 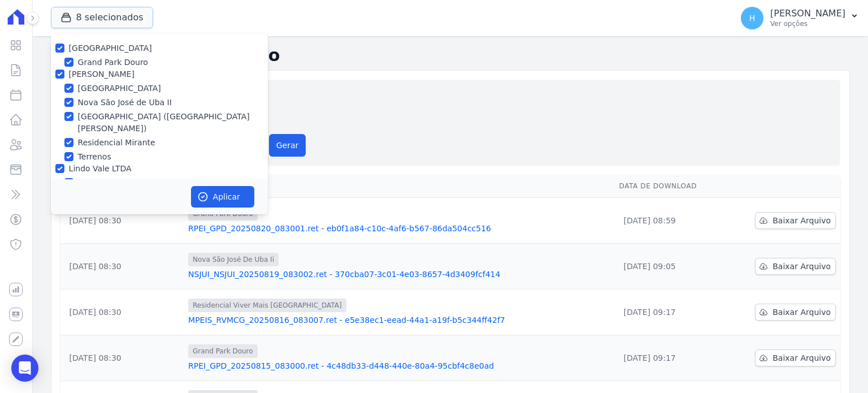 What do you see at coordinates (399, 320) in the screenshot?
I see `a: MPEIS_RVMCG_20250816_083007.ret - e5e38ec1-eead-44a1-a19f-b5c344ff42f7` at bounding box center [399, 320].